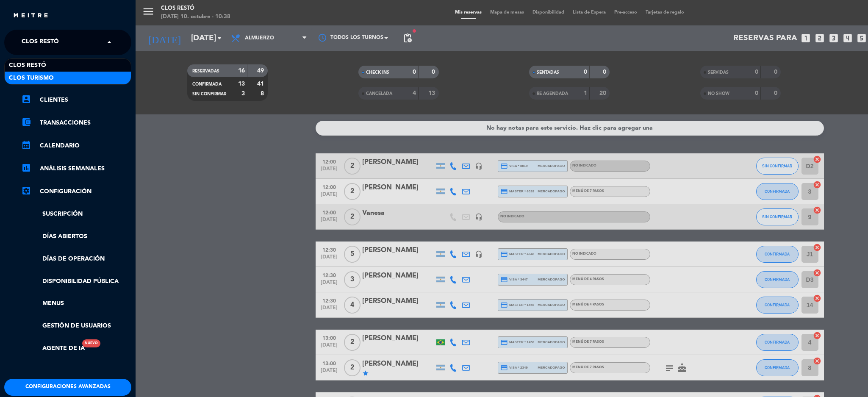  Describe the element at coordinates (76, 326) in the screenshot. I see `a: Gestión de usuarios` at that location.